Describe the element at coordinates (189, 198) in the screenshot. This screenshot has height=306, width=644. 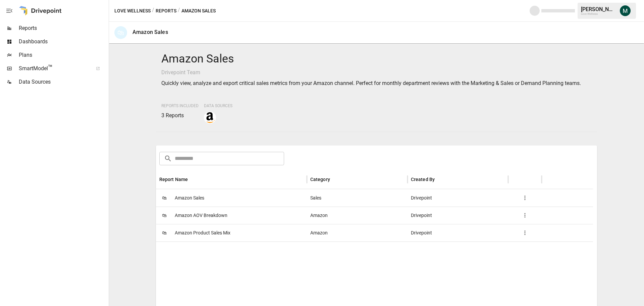
I see `span: Amazon Sales` at that location.